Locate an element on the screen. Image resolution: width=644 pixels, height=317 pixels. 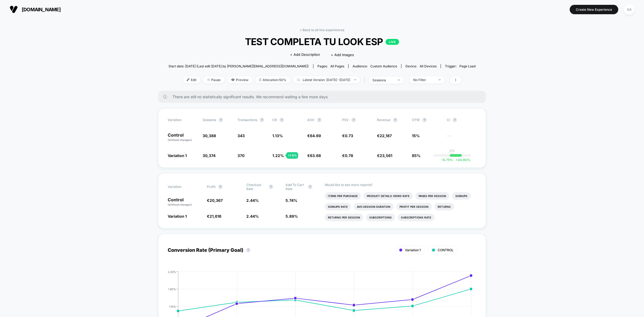
span: AOV is located at coordinates (311, 120).